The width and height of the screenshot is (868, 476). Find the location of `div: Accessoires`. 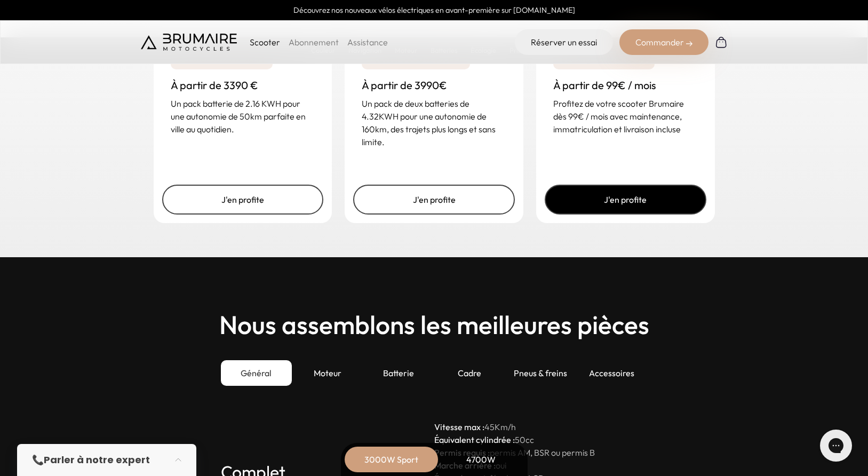

div: Accessoires is located at coordinates (611, 373).